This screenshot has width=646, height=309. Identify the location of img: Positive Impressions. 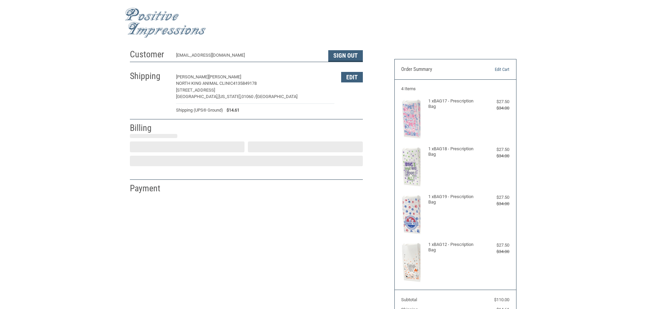
(166, 23).